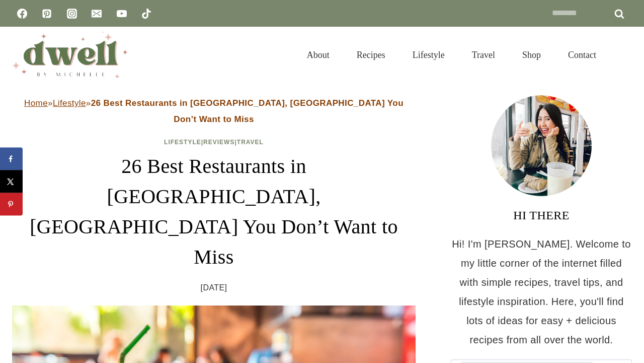 This screenshot has height=363, width=644. What do you see at coordinates (22, 14) in the screenshot?
I see `a: Facebook` at bounding box center [22, 14].